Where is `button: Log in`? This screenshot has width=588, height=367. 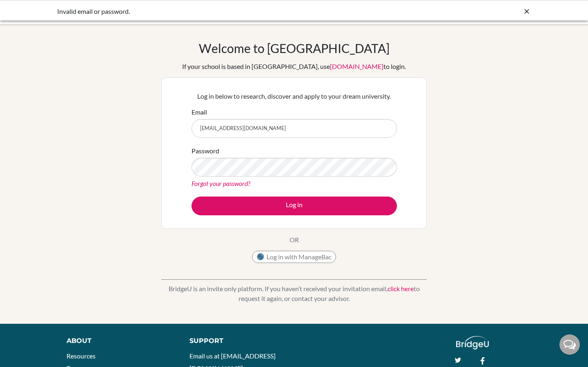 button: Log in is located at coordinates (294, 206).